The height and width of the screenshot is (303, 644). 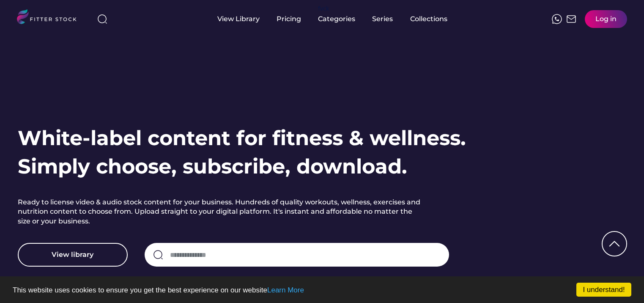 What do you see at coordinates (336, 19) in the screenshot?
I see `div: Categories` at bounding box center [336, 19].